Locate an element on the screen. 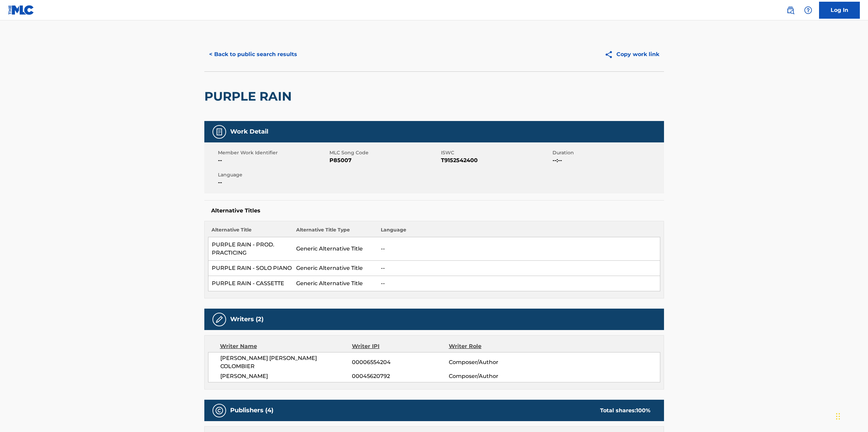 This screenshot has height=432, width=868. img: Writers is located at coordinates (219, 320).